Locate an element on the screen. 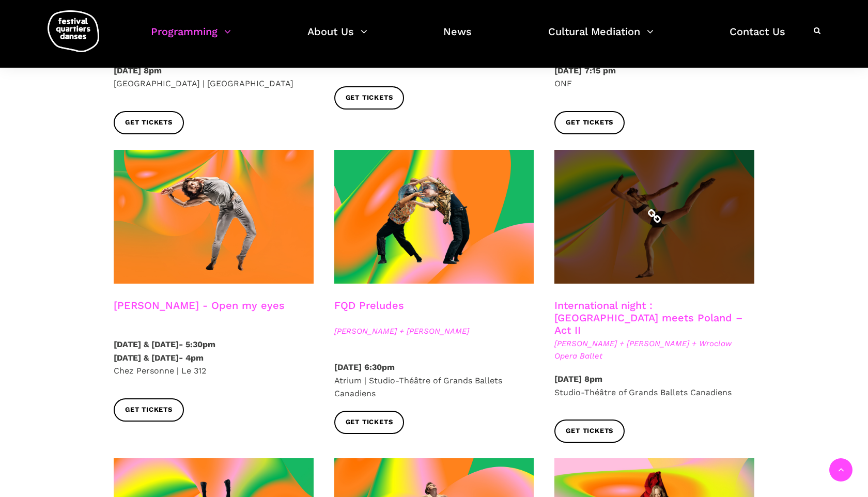 The height and width of the screenshot is (497, 868). img: logo-fqd-med is located at coordinates (73, 31).